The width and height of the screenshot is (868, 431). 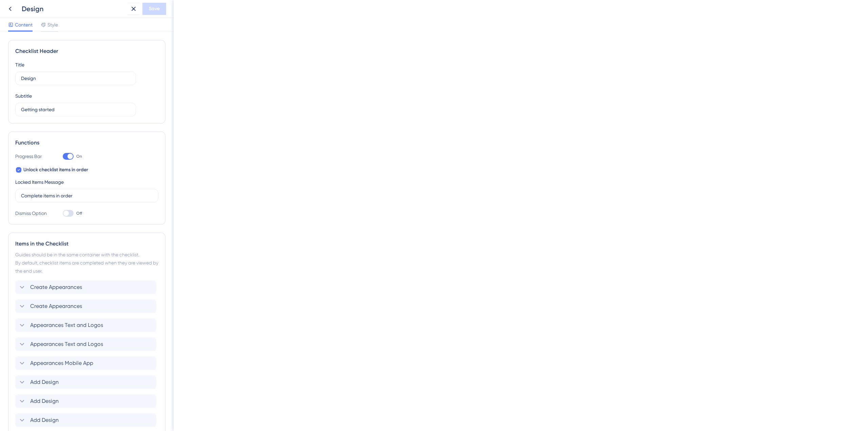 I want to click on span: Appearances Mobile App, so click(x=61, y=363).